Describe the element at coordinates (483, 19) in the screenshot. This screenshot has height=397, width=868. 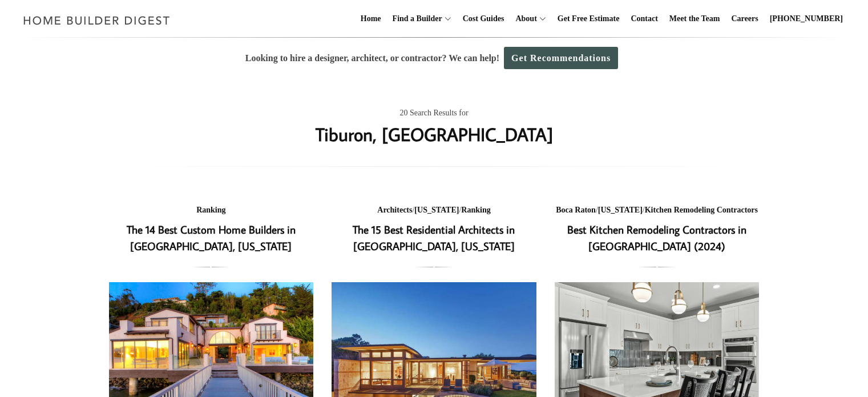
I see `a: Cost Guides` at that location.